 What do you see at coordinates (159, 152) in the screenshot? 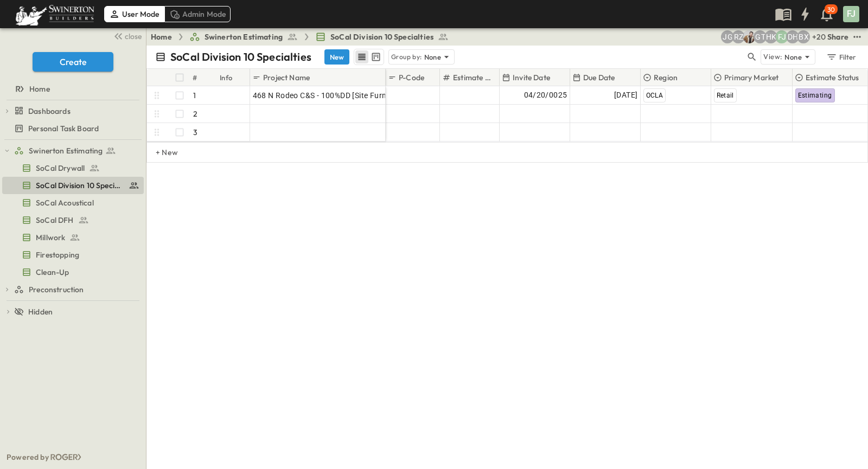
I see `p: + New` at bounding box center [159, 152].